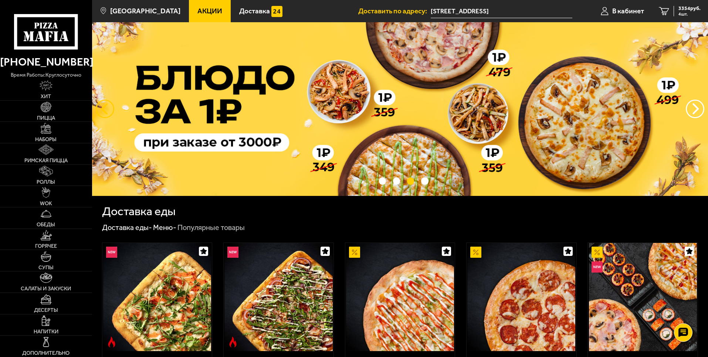 The image size is (708, 357). I want to click on span: Хит, so click(46, 96).